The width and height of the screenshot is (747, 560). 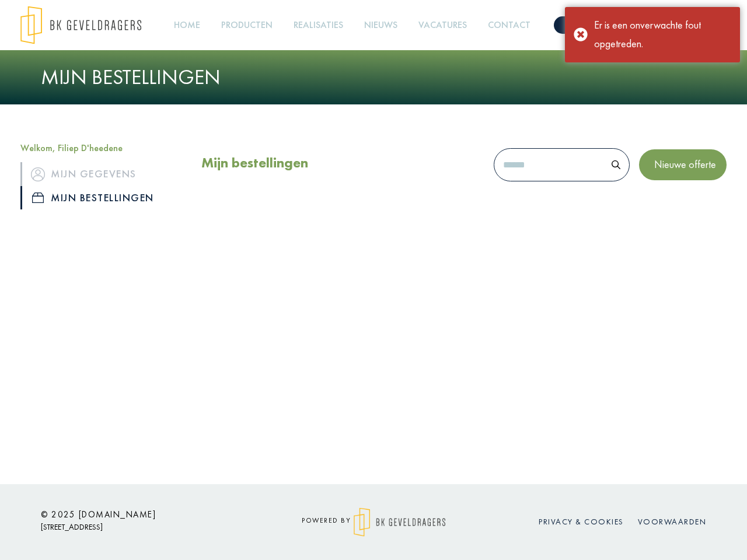 What do you see at coordinates (254, 162) in the screenshot?
I see `h2: Mijn bestellingen` at bounding box center [254, 162].